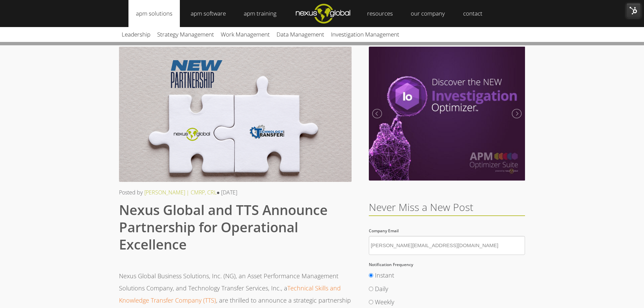  What do you see at coordinates (371, 302) in the screenshot?
I see `input: Weekly` at bounding box center [371, 302].